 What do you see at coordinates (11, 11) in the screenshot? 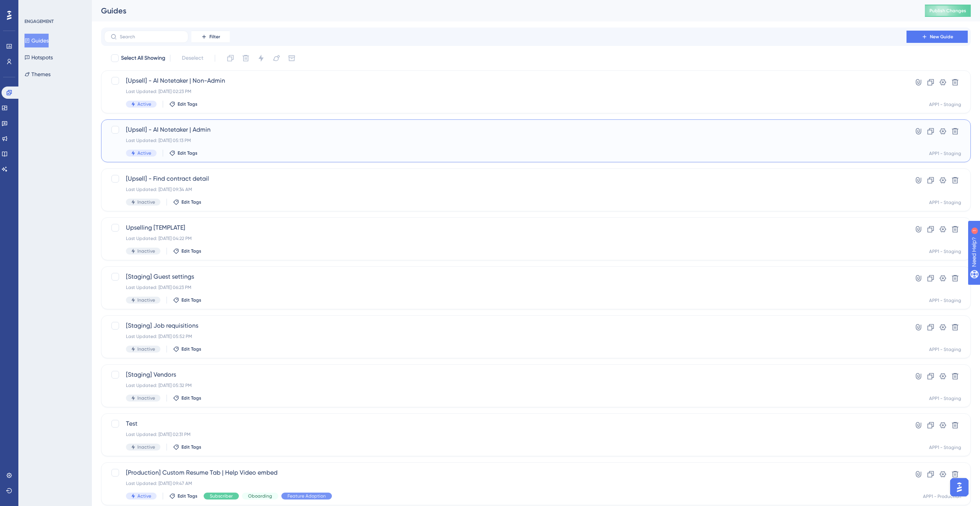
I see `img: launcher-image-alternative-text` at bounding box center [11, 11].